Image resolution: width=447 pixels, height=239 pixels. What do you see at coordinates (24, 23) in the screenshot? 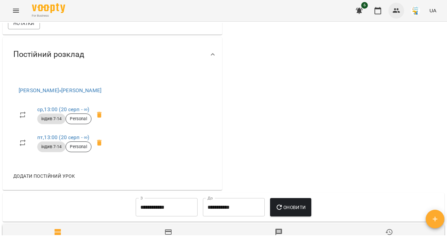
I see `span: Нотатки` at bounding box center [24, 23].